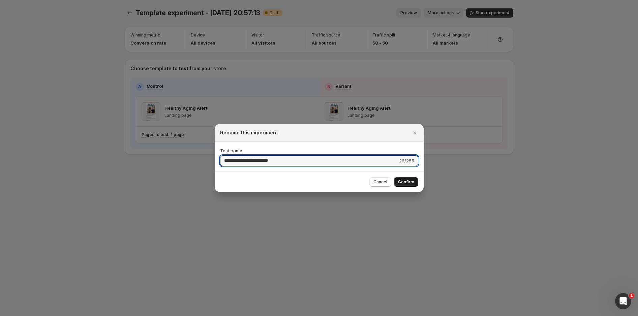  I want to click on button: Cancel, so click(380, 182).